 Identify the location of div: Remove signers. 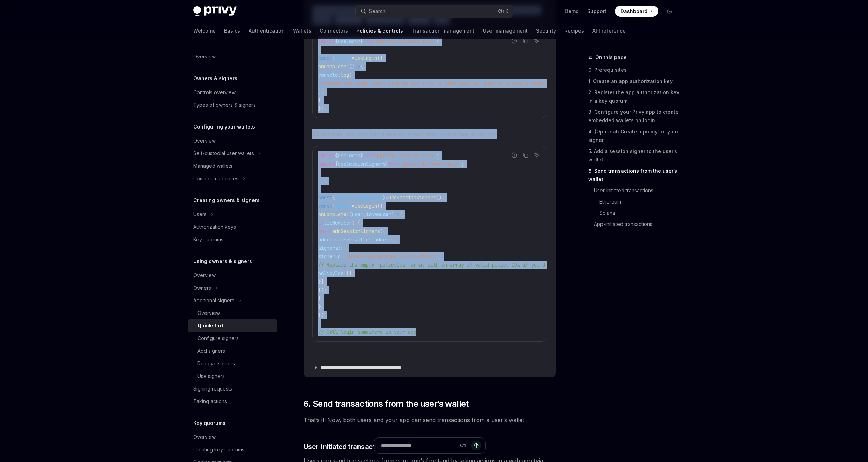
(216, 364).